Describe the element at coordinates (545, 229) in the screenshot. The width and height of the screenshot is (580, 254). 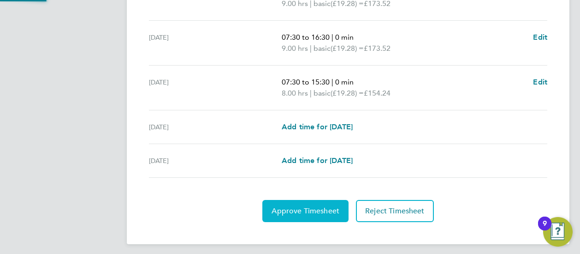
I see `div: 9` at that location.